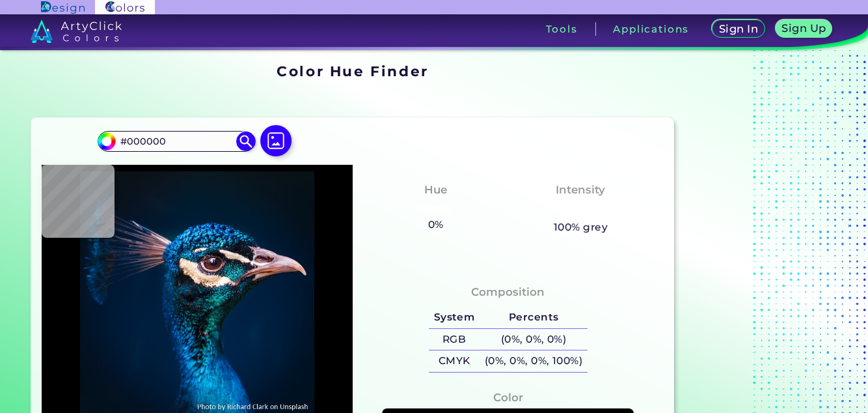 This screenshot has height=413, width=868. What do you see at coordinates (562, 29) in the screenshot?
I see `h3: Tools` at bounding box center [562, 29].